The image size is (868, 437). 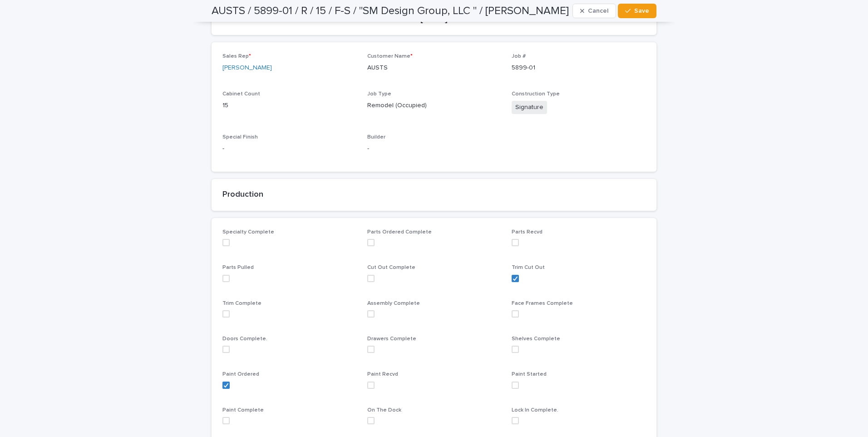 I want to click on span: Sales Rep, so click(x=237, y=56).